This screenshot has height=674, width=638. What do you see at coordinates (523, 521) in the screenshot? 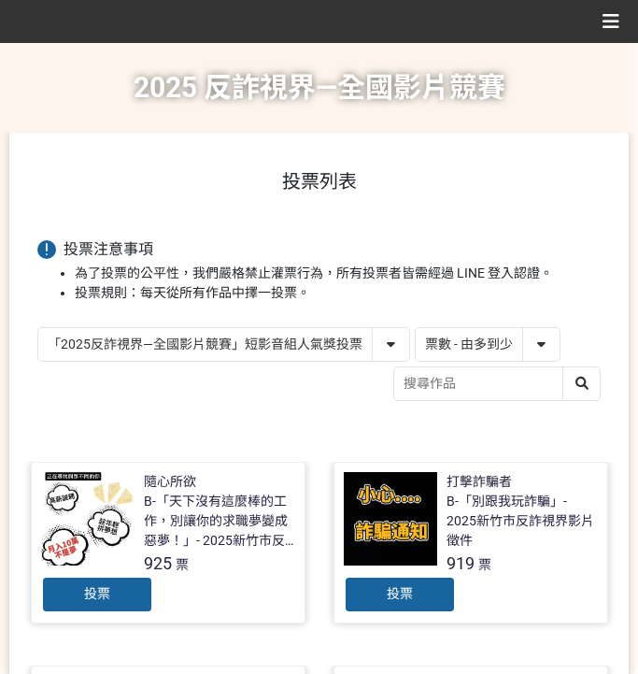
I see `div: B-「別跟我玩詐騙」- 2025新竹市反詐視界影片徵件` at bounding box center [523, 521].